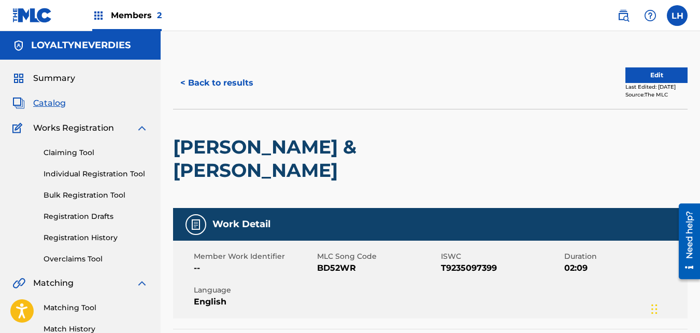 The height and width of the screenshot is (333, 700). I want to click on img: Matching, so click(19, 283).